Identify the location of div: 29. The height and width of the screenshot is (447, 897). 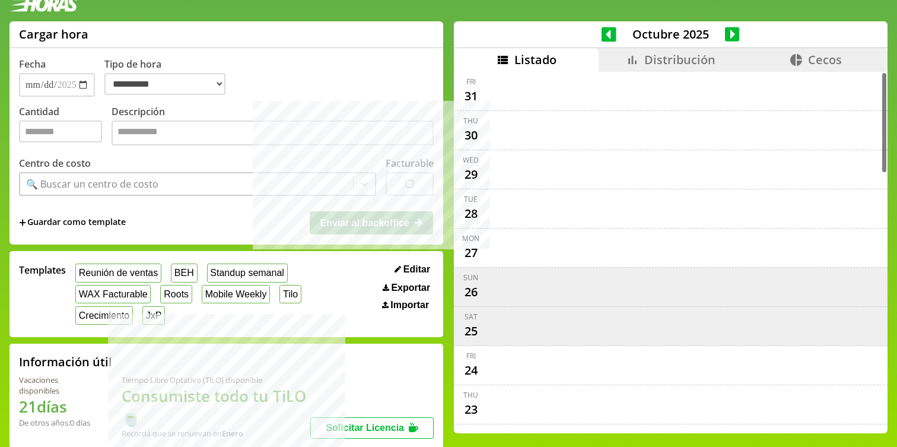
(471, 174).